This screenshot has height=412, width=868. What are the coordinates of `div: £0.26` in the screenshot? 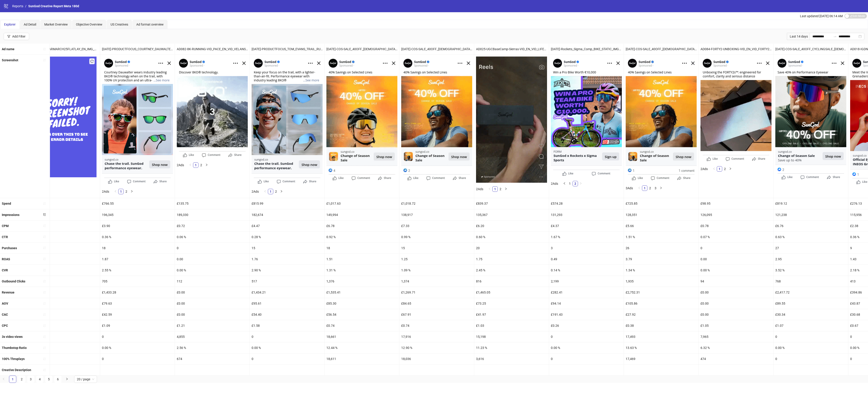 It's located at (586, 326).